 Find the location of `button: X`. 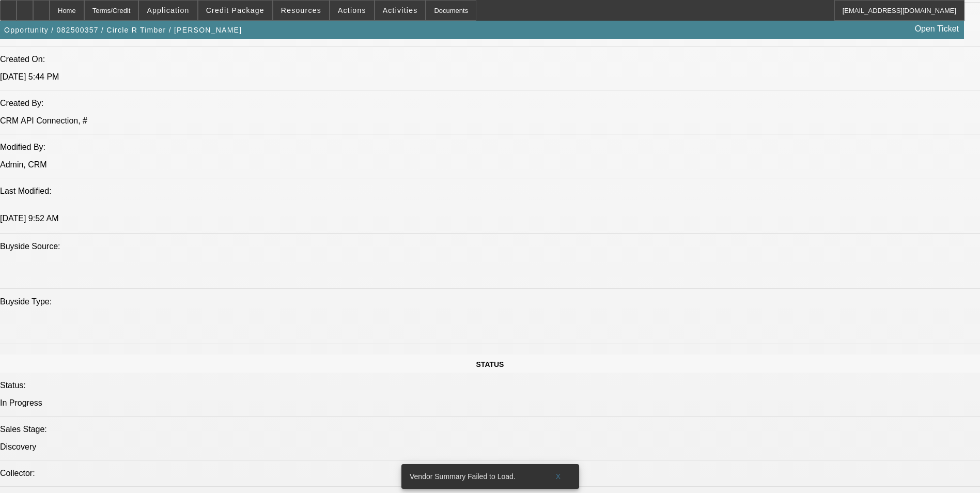

button: X is located at coordinates (558, 477).